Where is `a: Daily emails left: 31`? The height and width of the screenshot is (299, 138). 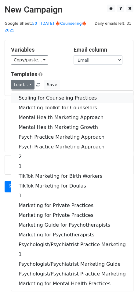
a: Daily emails left: 31 is located at coordinates (113, 23).